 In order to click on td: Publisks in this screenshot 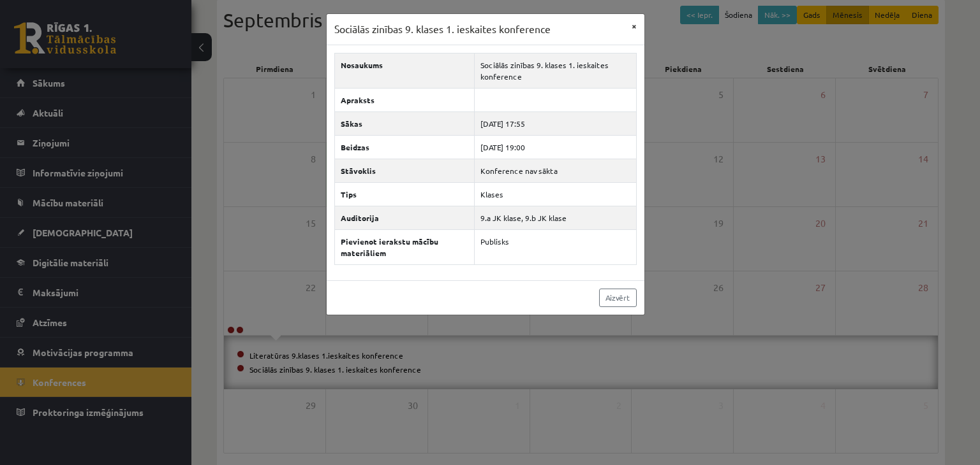, I will do `click(555, 247)`.